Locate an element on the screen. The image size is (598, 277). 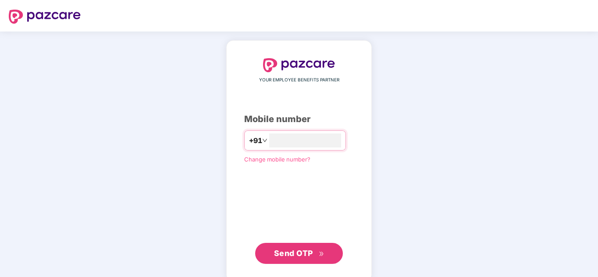
a: Change mobile number? is located at coordinates (277, 159).